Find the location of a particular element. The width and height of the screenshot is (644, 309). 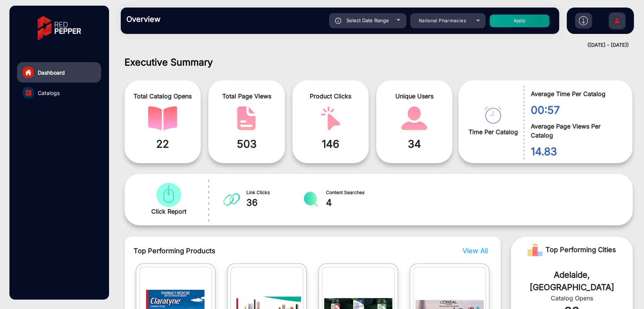

span: Content Searches is located at coordinates (354, 193).